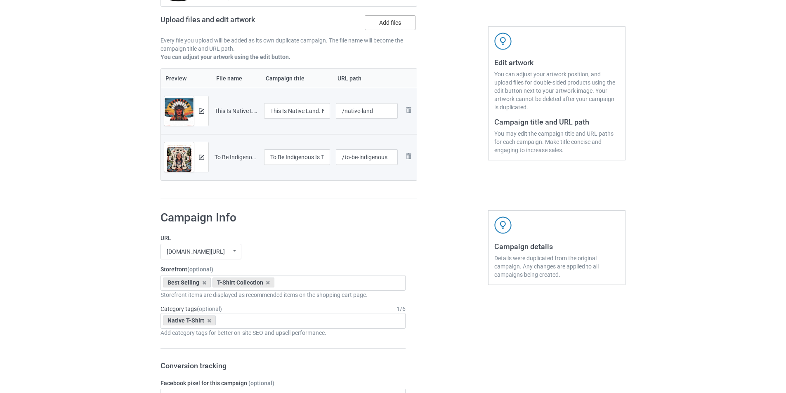 The width and height of the screenshot is (786, 393). What do you see at coordinates (367, 78) in the screenshot?
I see `th: URL path` at bounding box center [367, 78].